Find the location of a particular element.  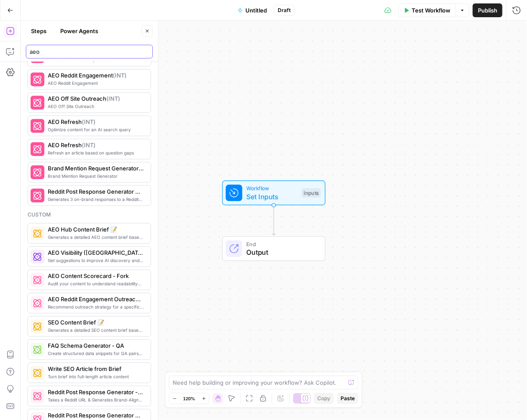

span: Recommend outreach strategy for a specific subreddit. is located at coordinates (96, 308).